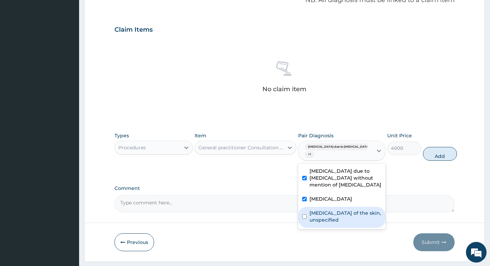 This screenshot has width=490, height=266. I want to click on p: No claim item, so click(284, 89).